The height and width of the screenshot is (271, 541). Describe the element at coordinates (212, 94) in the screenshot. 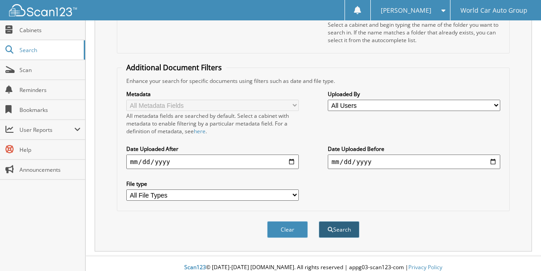

I see `label: Metadata` at that location.